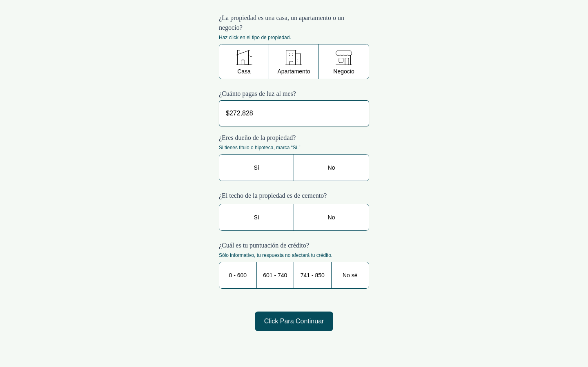  Describe the element at coordinates (344, 62) in the screenshot. I see `div: Negocio` at that location.